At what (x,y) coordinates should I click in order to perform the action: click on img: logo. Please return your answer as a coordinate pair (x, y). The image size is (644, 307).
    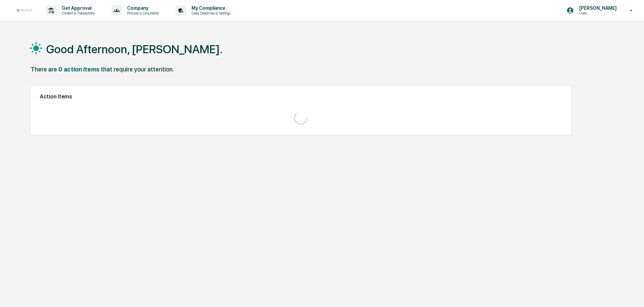
    Looking at the image, I should click on (24, 10).